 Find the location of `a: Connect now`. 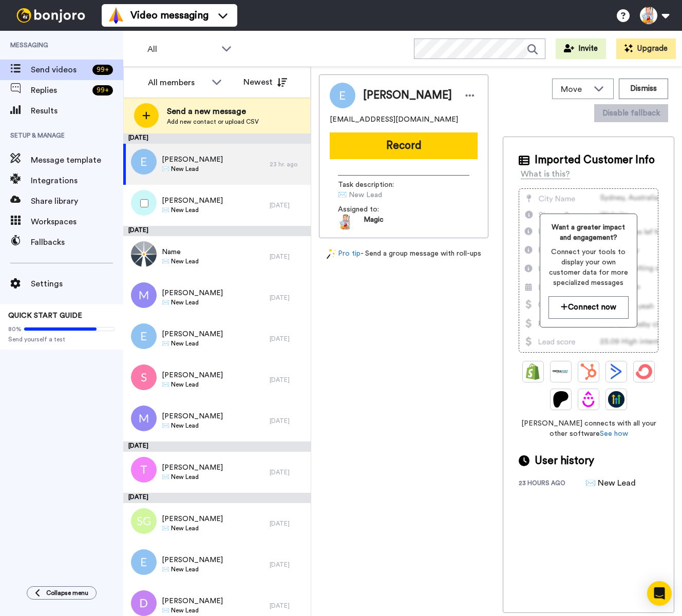

a: Connect now is located at coordinates (588, 307).